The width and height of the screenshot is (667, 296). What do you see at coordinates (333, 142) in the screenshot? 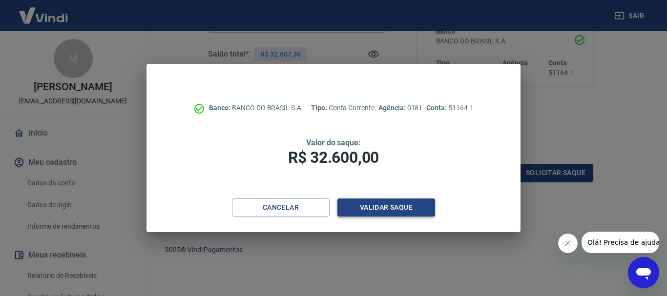
I see `span: Valor do saque:` at bounding box center [333, 142].